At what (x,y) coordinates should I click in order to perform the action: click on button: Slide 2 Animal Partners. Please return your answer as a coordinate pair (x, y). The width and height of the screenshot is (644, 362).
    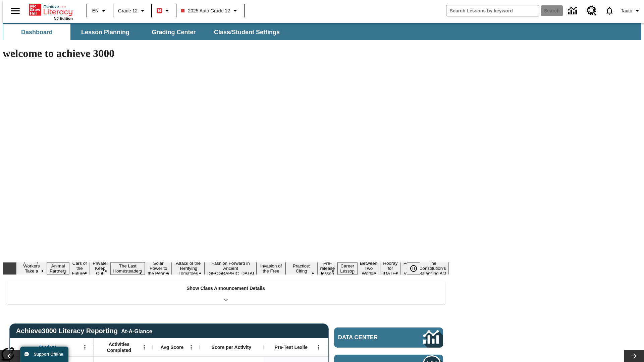
    Looking at the image, I should click on (58, 268).